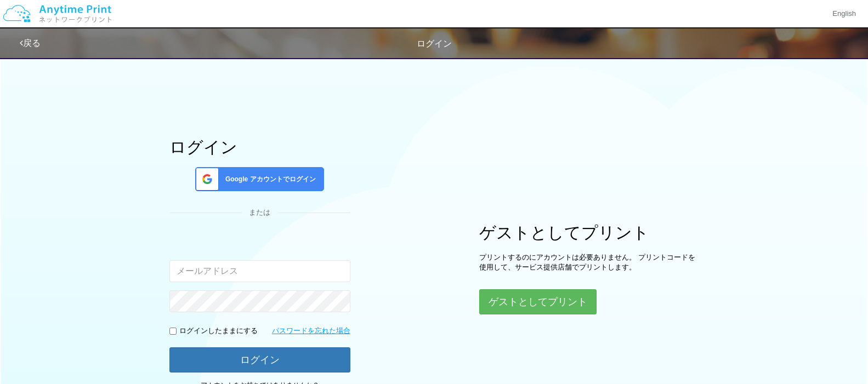 The image size is (868, 384). I want to click on a: パスワードを忘れた場合, so click(311, 331).